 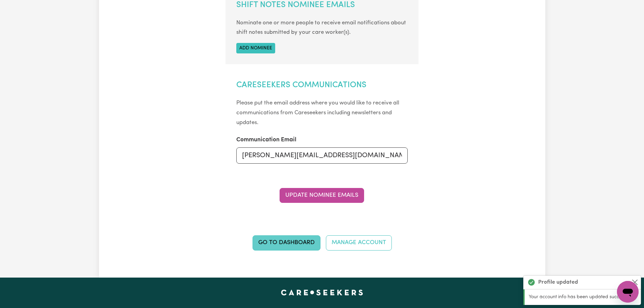 What do you see at coordinates (318, 113) in the screenshot?
I see `small: Please put the email address where you would like to receive all communications from Careseekers ...` at bounding box center [318, 113].